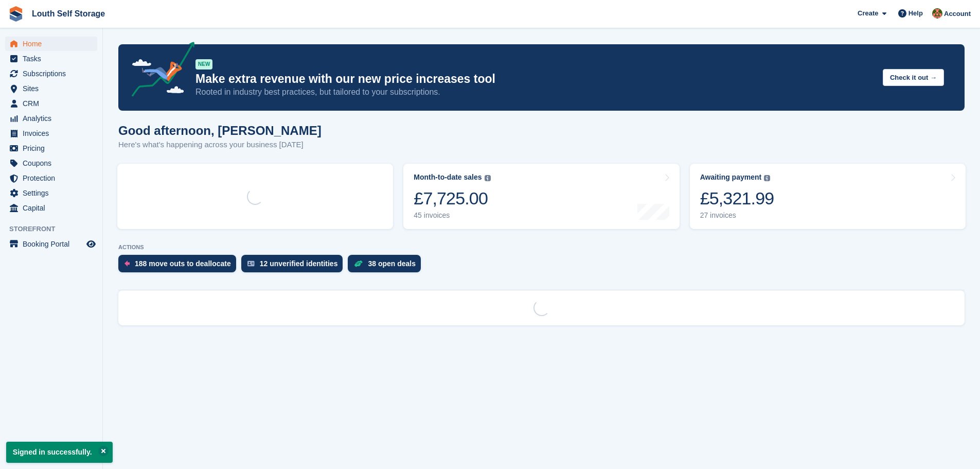 This screenshot has height=469, width=980. What do you see at coordinates (828, 196) in the screenshot?
I see `a: Awaiting payment £5,321.99 27 invoices` at bounding box center [828, 196].